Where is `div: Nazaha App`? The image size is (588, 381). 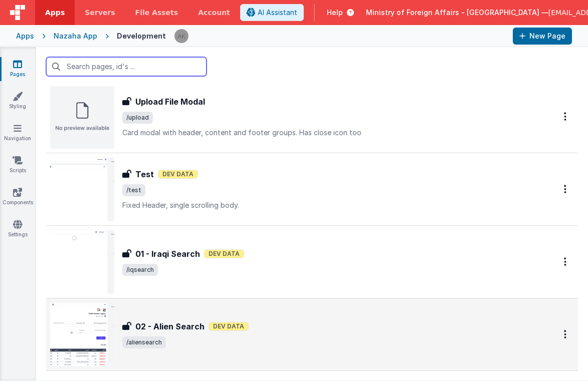 div: Nazaha App is located at coordinates (75, 36).